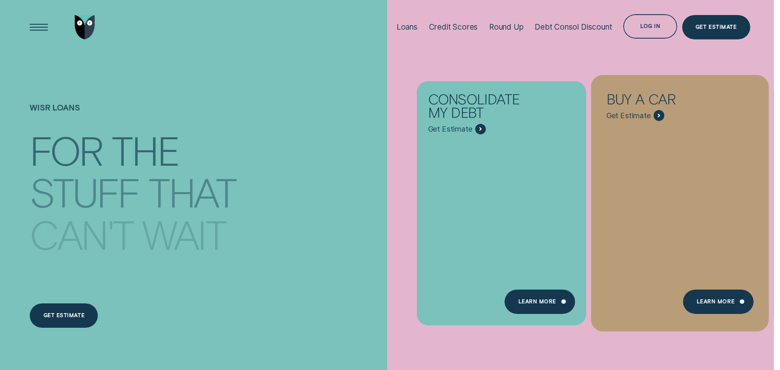  I want to click on img: Wisr, so click(85, 27).